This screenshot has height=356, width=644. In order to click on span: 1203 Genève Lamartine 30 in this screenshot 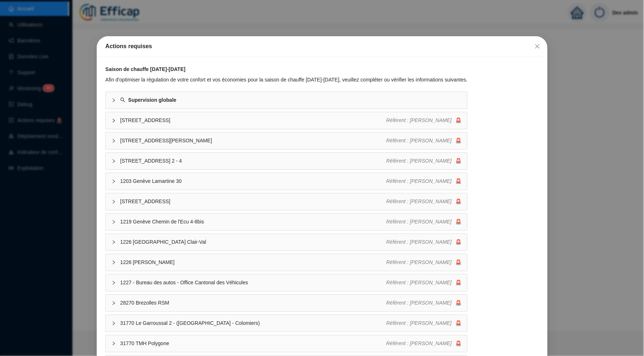, I will do `click(254, 181)`.